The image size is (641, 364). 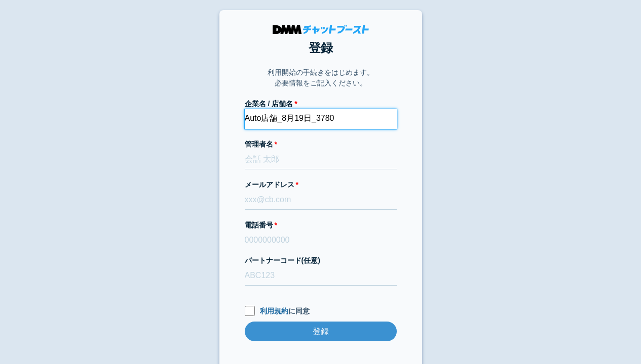 I want to click on img: DMMチャットブースト, so click(x=321, y=29).